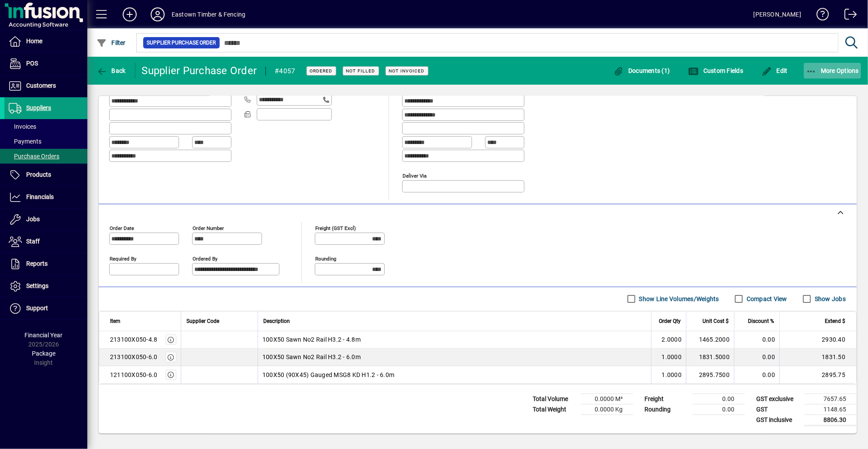 The height and width of the screenshot is (449, 868). Describe the element at coordinates (123, 259) in the screenshot. I see `mat-label: Required by` at that location.